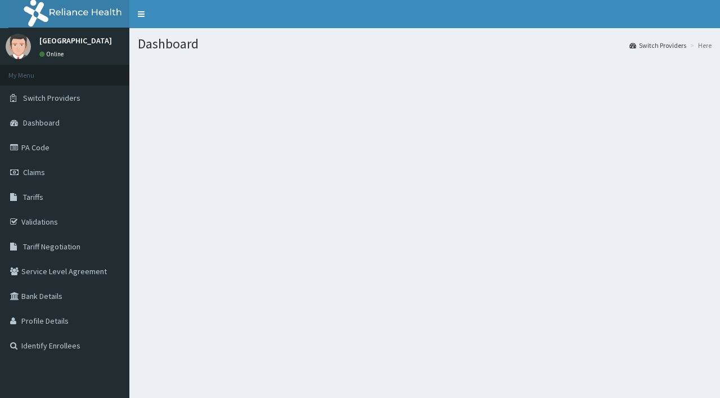 This screenshot has height=398, width=720. Describe the element at coordinates (34, 172) in the screenshot. I see `span: Claims` at that location.